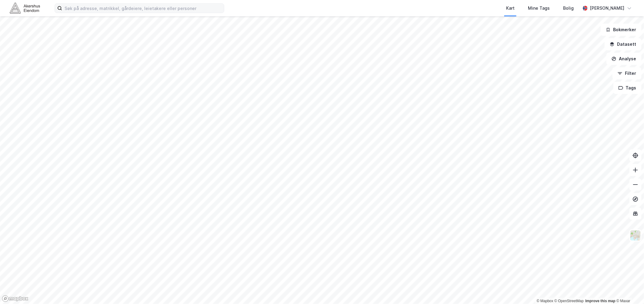  Describe the element at coordinates (25, 8) in the screenshot. I see `img: akershus-eiendom-logo.9091f326c980b4bce74ccdd9f866810c.svg` at that location.